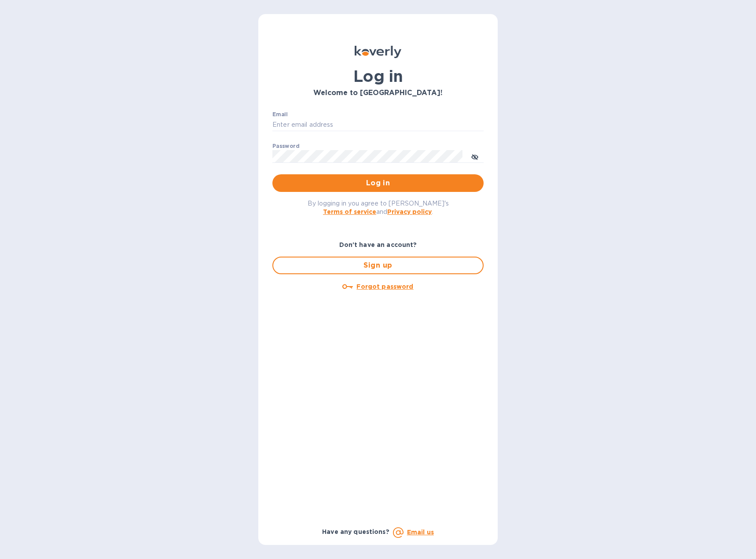 This screenshot has height=559, width=756. I want to click on h1: Log in, so click(378, 76).